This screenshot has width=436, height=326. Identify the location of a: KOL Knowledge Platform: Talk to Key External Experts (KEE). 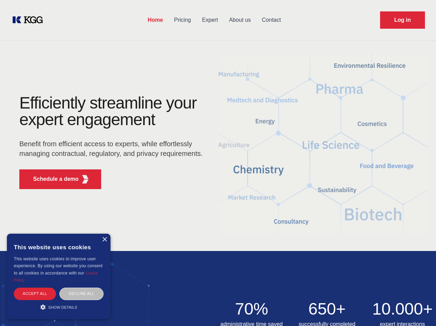
(30, 20).